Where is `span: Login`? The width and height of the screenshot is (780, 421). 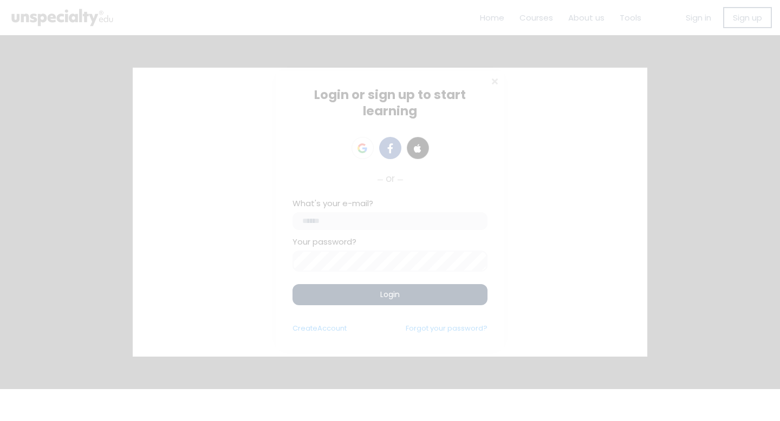 span: Login is located at coordinates (390, 295).